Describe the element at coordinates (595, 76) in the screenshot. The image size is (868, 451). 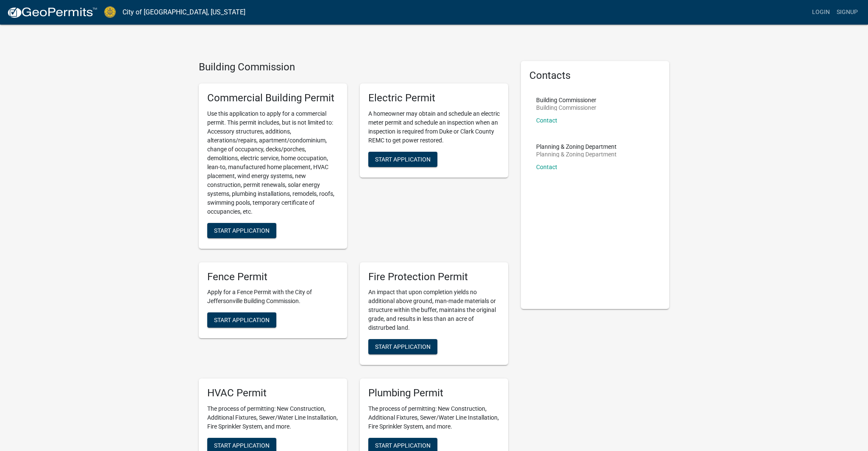
I see `h5: Contacts` at that location.